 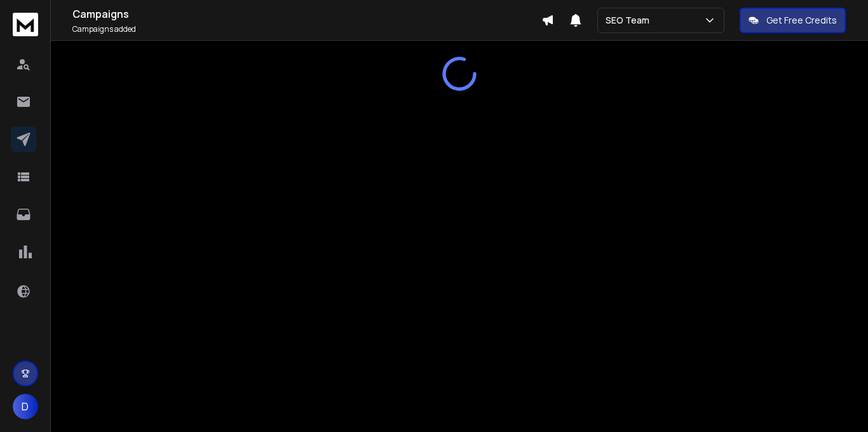 I want to click on button: D, so click(x=26, y=406).